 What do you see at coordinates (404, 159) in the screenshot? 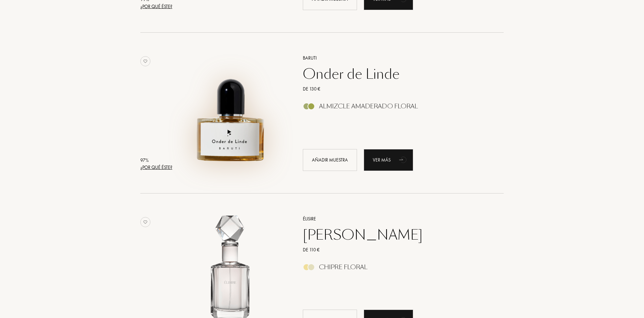
I see `div: animation` at bounding box center [404, 159].